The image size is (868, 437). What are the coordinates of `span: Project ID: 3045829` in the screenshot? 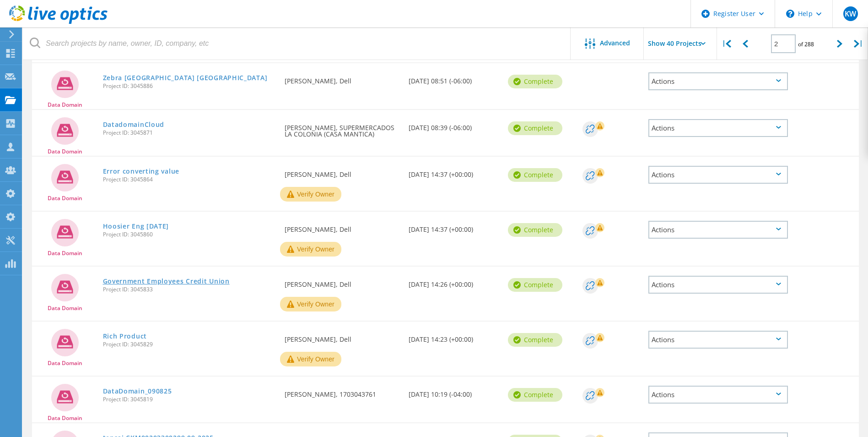 It's located at (189, 344).